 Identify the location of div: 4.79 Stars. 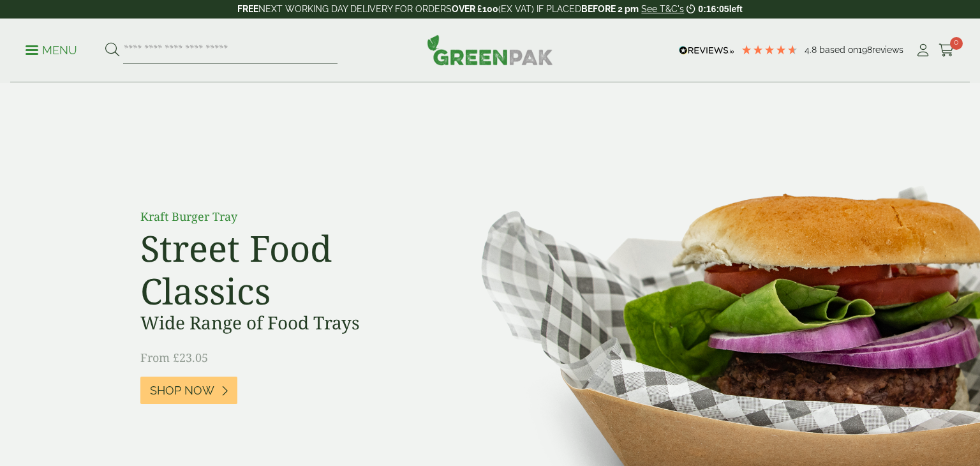
(770, 50).